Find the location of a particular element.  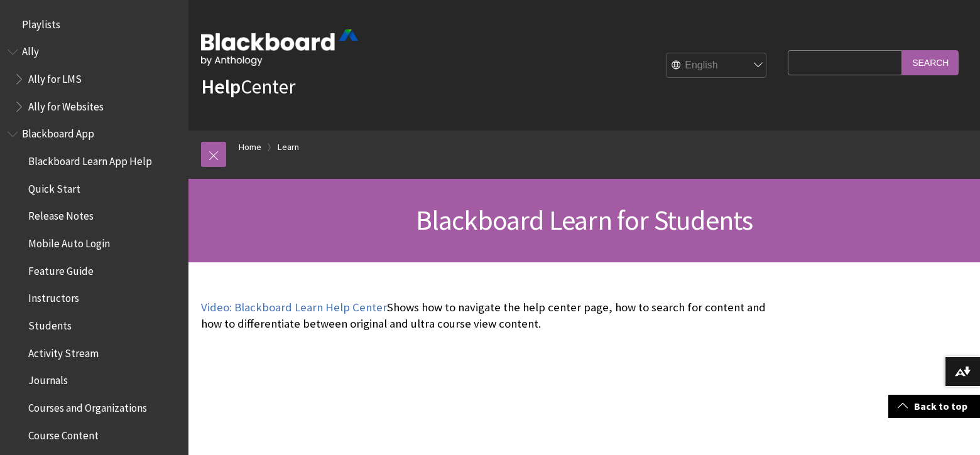

input: Search is located at coordinates (931, 62).